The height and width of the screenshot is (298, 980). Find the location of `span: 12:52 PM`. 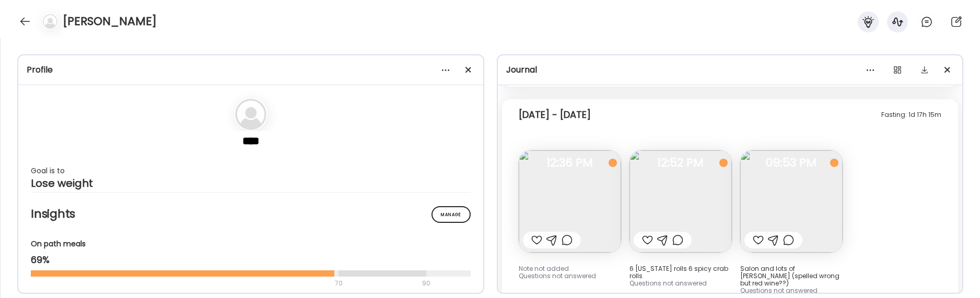

span: 12:52 PM is located at coordinates (681, 163).